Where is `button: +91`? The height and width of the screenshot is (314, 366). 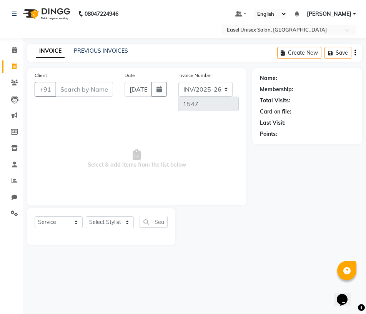 button: +91 is located at coordinates (45, 89).